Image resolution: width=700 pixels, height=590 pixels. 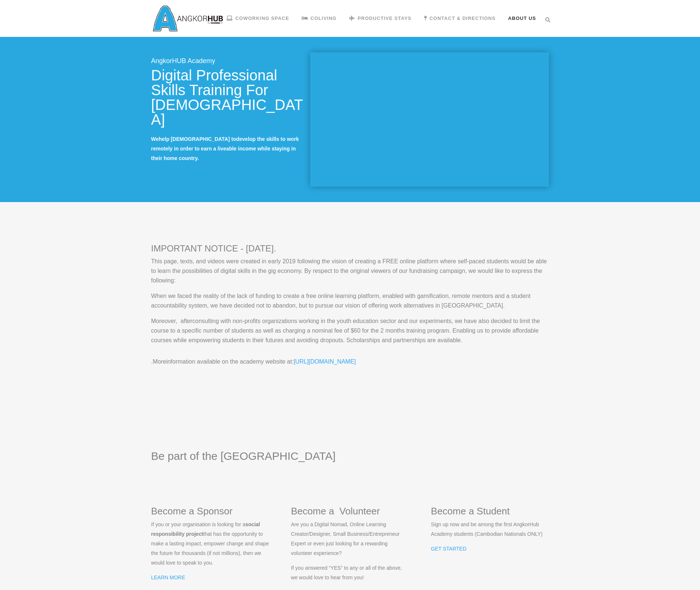 I want to click on span: When we faced the reality of the lack of funding to create a free online learning platform, enabl..., so click(x=341, y=300).